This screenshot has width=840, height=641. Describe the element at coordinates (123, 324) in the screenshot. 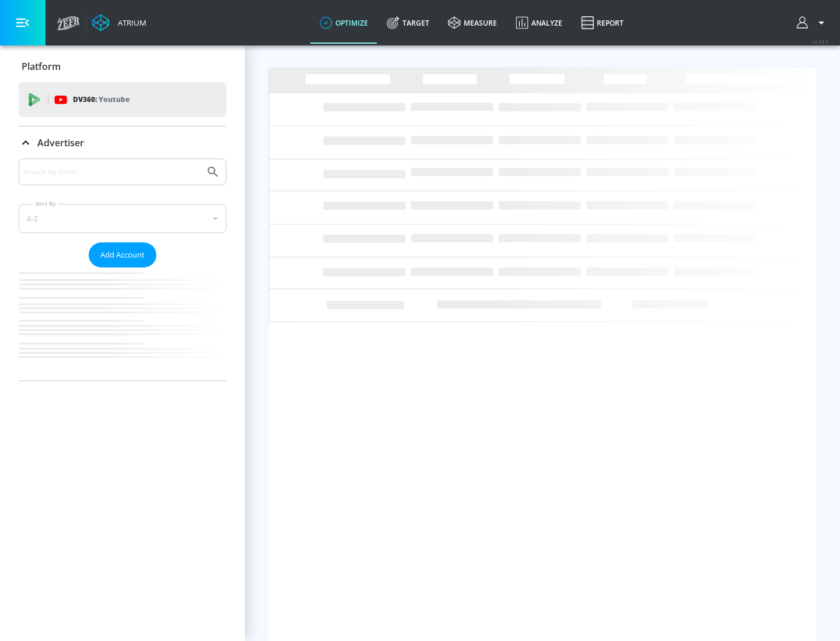

I see `nav: list of Advertiser` at that location.